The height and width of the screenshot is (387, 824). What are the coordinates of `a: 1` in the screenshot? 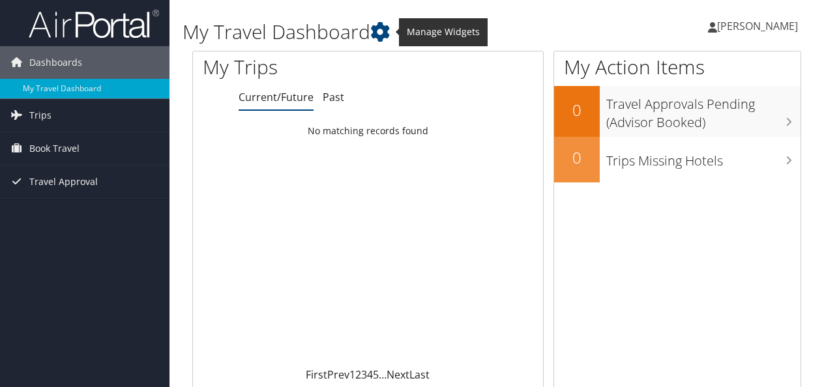 It's located at (352, 375).